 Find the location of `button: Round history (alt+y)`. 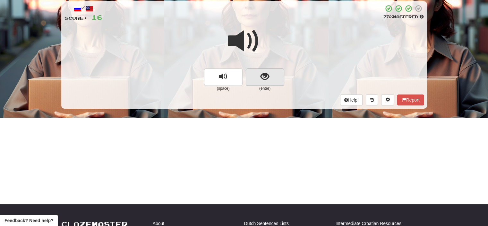

button: Round history (alt+y) is located at coordinates (372, 100).